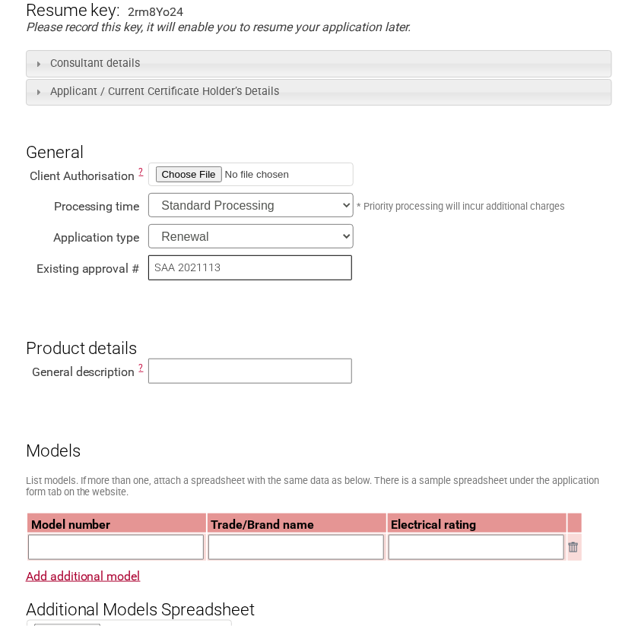 The height and width of the screenshot is (626, 638). What do you see at coordinates (83, 203) in the screenshot?
I see `div: Processing time` at bounding box center [83, 203].